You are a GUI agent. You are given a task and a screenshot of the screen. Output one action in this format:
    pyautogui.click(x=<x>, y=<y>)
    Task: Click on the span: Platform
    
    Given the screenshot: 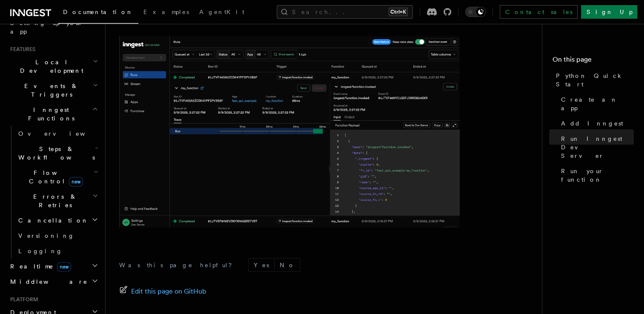 What is the action you would take?
    pyautogui.click(x=23, y=300)
    